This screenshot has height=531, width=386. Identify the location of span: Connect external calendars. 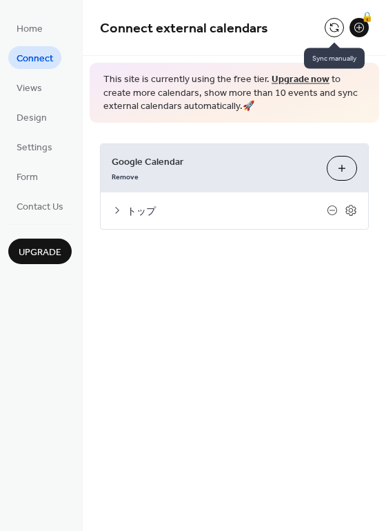
(184, 28).